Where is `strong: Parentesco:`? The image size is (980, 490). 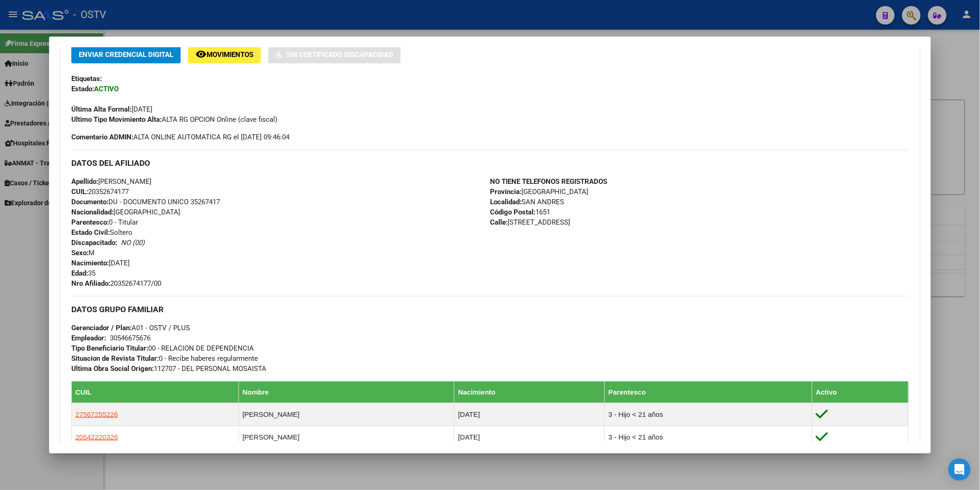 strong: Parentesco: is located at coordinates (90, 222).